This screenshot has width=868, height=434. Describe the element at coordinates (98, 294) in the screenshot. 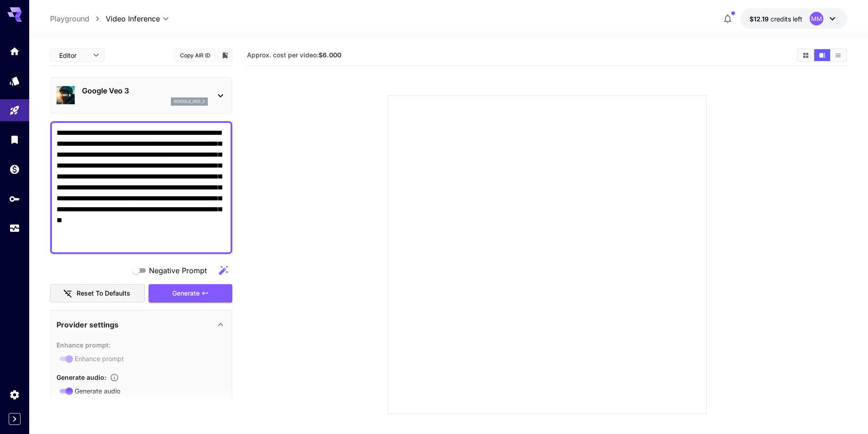

I see `button: Reset to defaults` at that location.